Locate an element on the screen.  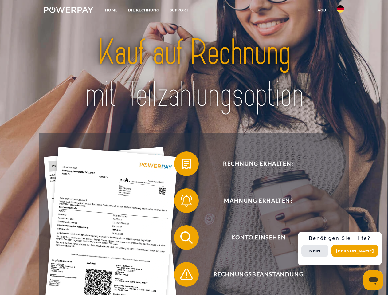
img: qb_bell.svg is located at coordinates (187, 201).